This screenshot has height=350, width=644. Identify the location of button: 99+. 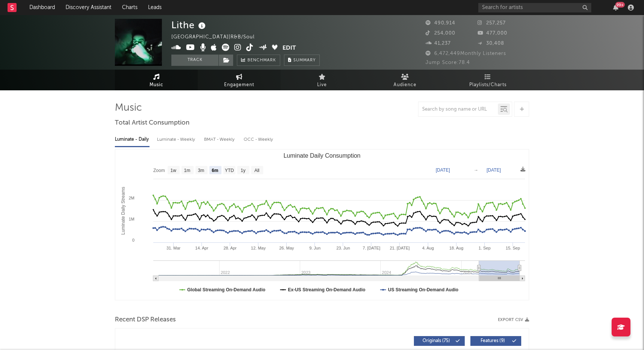
(616, 7).